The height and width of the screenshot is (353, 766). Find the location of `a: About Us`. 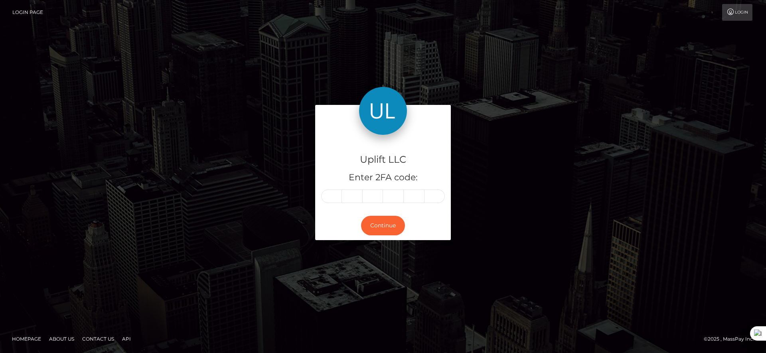

a: About Us is located at coordinates (61, 339).